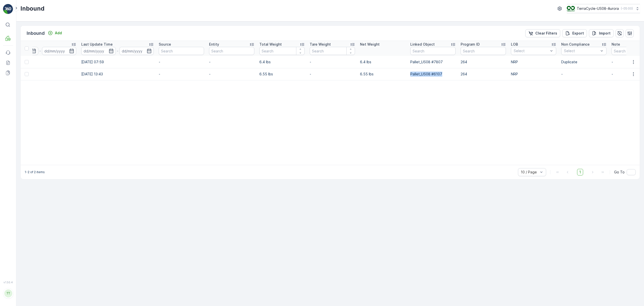 This screenshot has width=644, height=306. What do you see at coordinates (584, 62) in the screenshot?
I see `p: Duplicate` at bounding box center [584, 62].